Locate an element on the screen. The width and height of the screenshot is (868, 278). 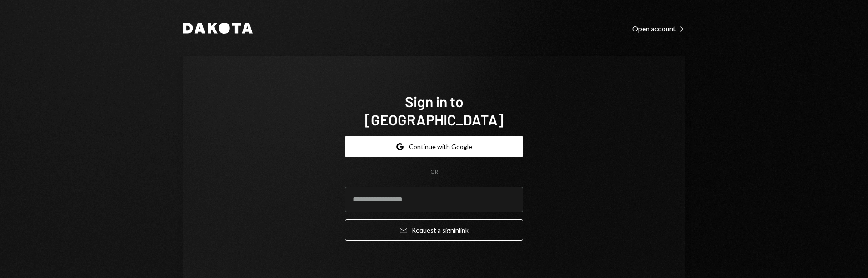
a: Open account is located at coordinates (658, 28).